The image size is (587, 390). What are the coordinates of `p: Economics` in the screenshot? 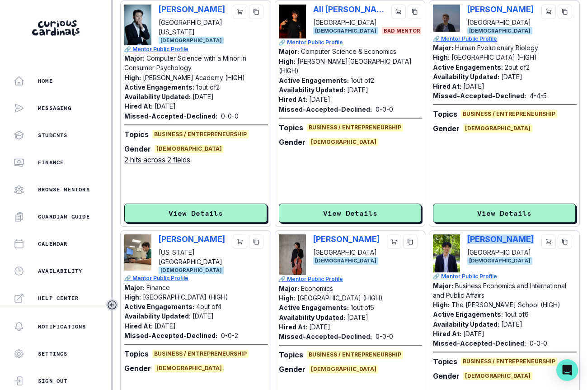 It's located at (317, 288).